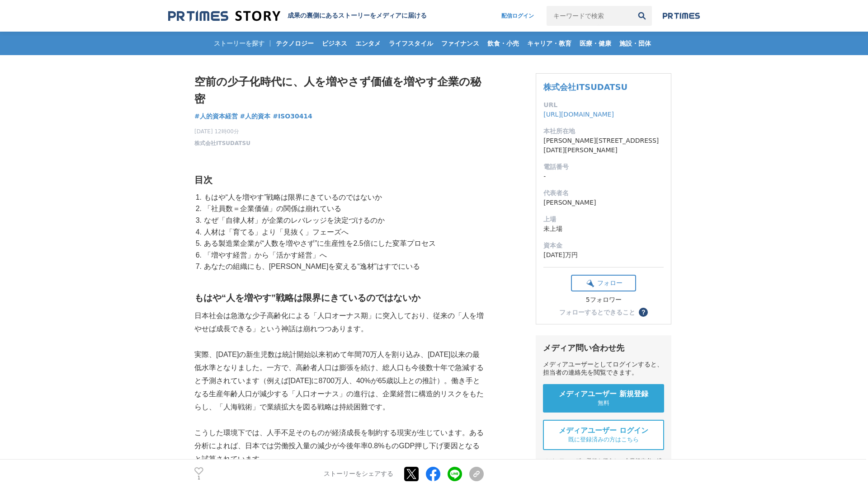  Describe the element at coordinates (503, 43) in the screenshot. I see `span: 飲食・小売` at that location.